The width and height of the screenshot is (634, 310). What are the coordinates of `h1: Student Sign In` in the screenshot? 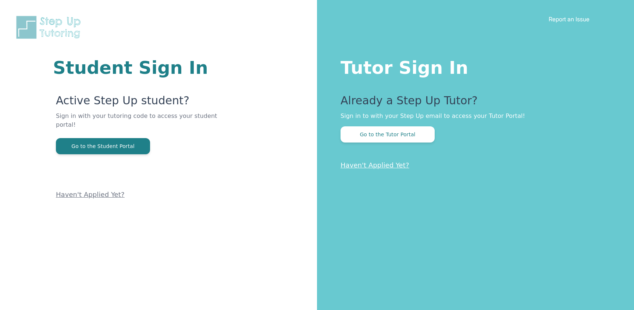 It's located at (141, 68).